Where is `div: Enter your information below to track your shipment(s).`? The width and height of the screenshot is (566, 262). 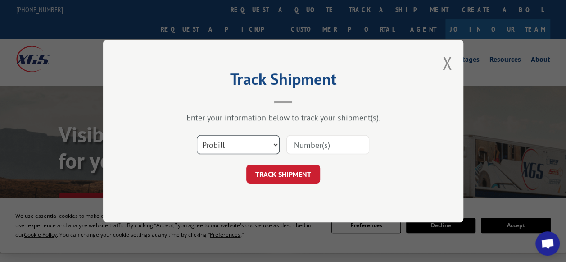 div: Enter your information below to track your shipment(s). is located at coordinates (283, 117).